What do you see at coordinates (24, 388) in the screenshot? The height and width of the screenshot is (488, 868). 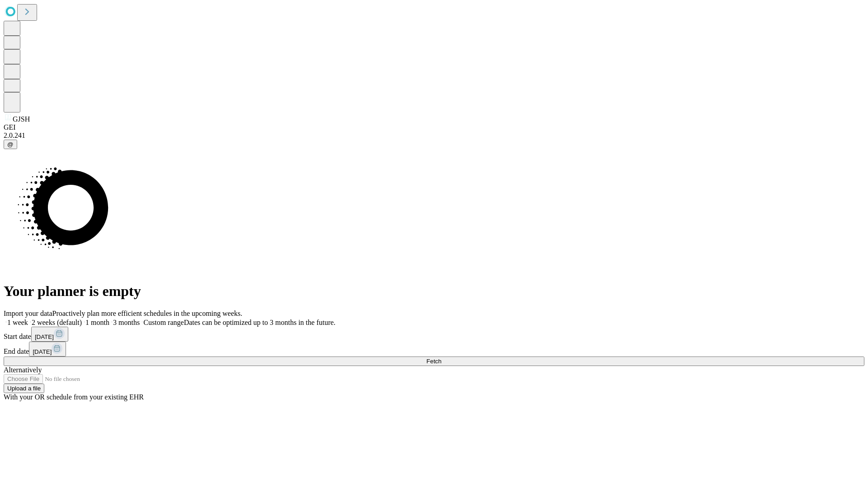 I see `button: Upload a file` at bounding box center [24, 388].